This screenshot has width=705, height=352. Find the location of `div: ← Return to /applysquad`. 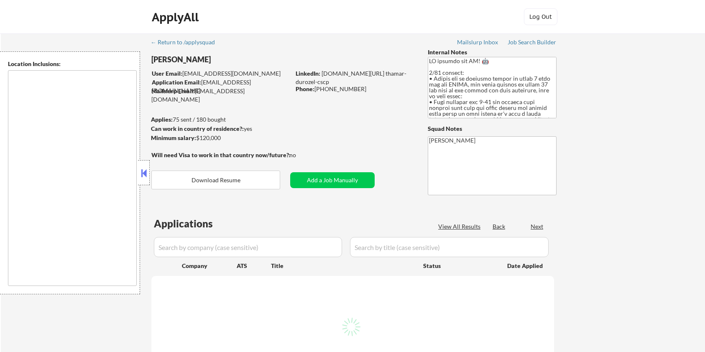

div: ← Return to /applysquad is located at coordinates (186, 42).